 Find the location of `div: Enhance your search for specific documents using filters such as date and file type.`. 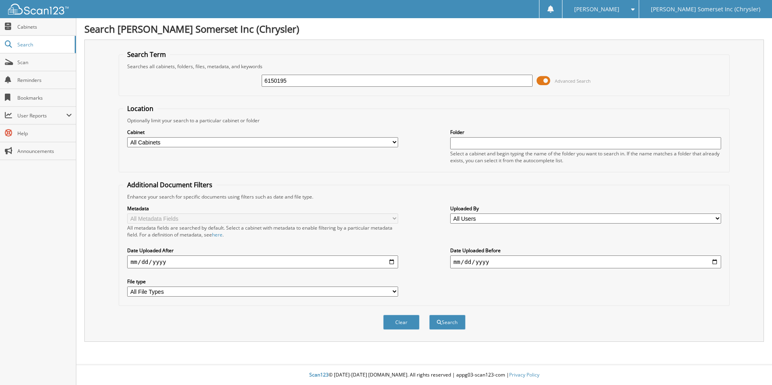

div: Enhance your search for specific documents using filters such as date and file type. is located at coordinates (424, 197).